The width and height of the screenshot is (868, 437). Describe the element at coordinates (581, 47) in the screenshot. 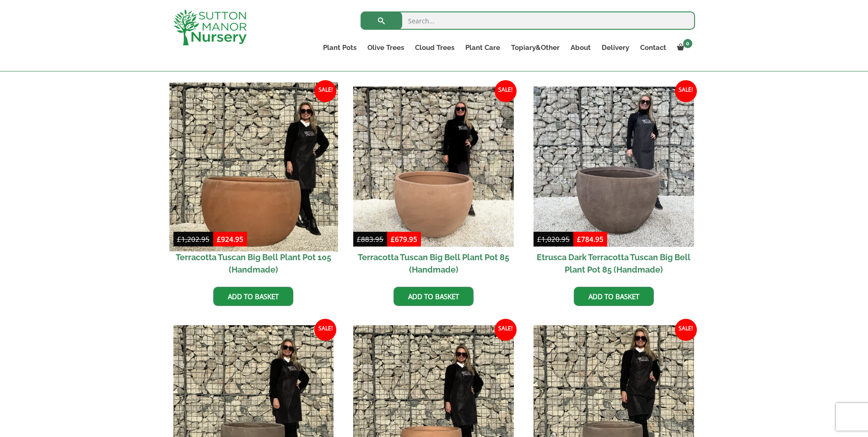

I see `a: About` at that location.